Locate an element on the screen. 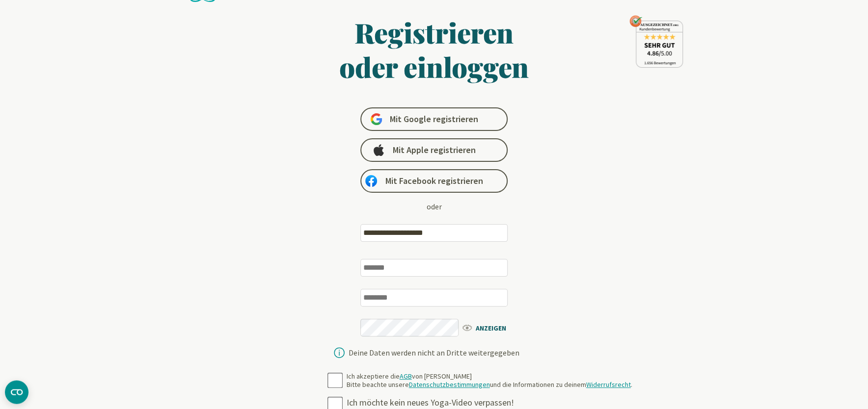  span: Mit Apple registrieren is located at coordinates (434, 150).